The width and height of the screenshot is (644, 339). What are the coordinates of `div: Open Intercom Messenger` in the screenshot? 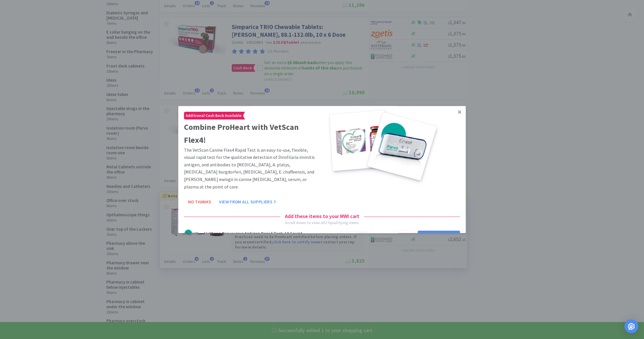 It's located at (632, 326).